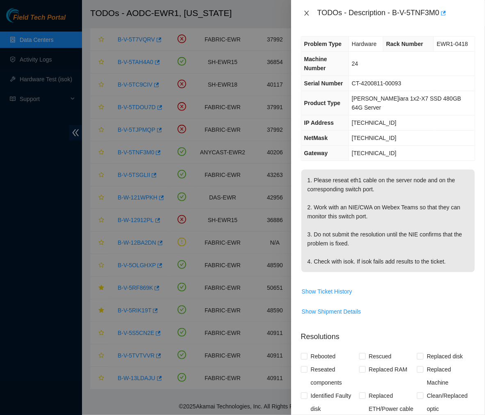  Describe the element at coordinates (331, 311) in the screenshot. I see `button: Show Shipment Details` at that location.